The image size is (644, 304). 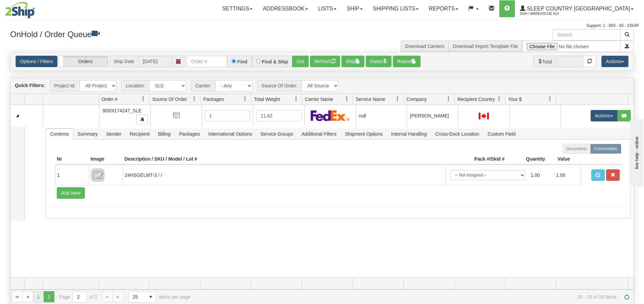 What do you see at coordinates (576, 149) in the screenshot?
I see `label: Documents` at bounding box center [576, 149].